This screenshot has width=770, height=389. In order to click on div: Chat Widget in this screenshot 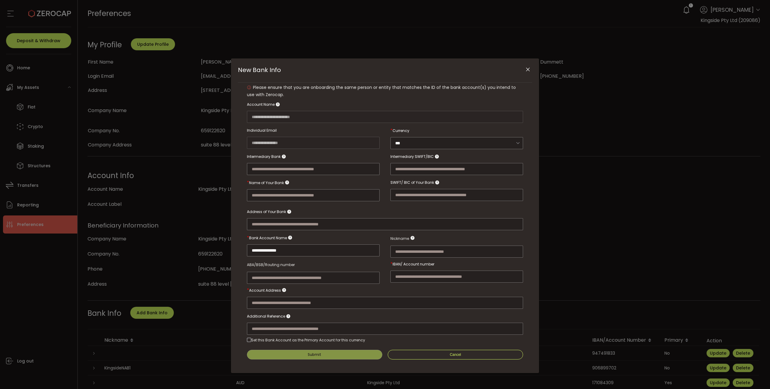, I will do `click(735, 356)`.